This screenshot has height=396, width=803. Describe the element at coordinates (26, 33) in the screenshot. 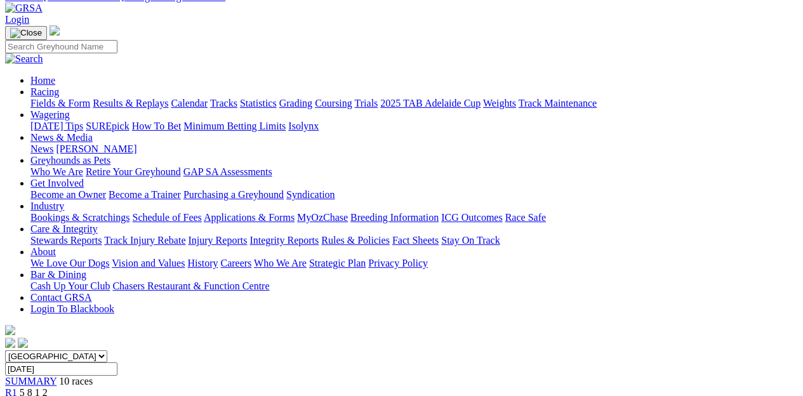

I see `button: Toggle navigation` at that location.